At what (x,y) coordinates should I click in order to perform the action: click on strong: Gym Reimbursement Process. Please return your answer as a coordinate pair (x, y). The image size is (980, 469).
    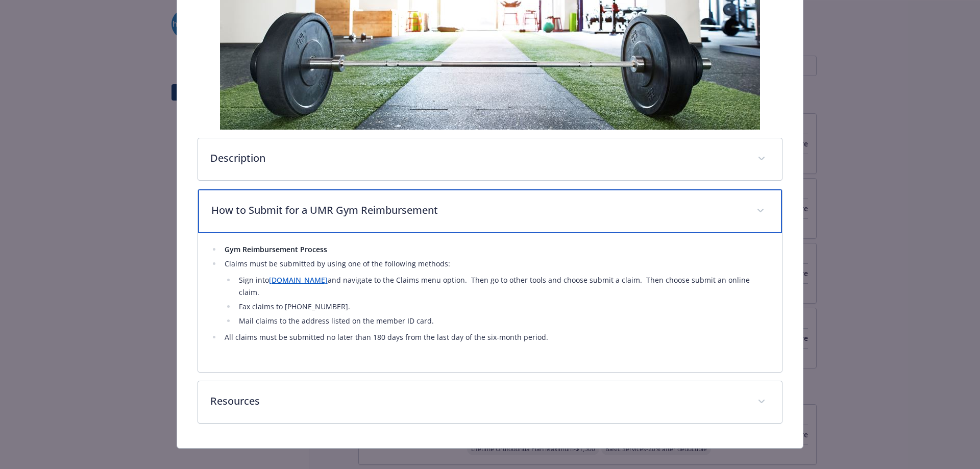
    Looking at the image, I should click on (275, 249).